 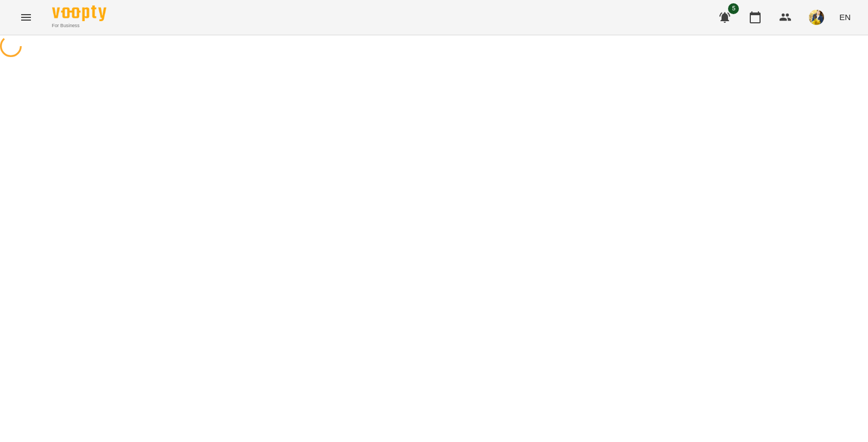 I want to click on span: 5, so click(x=734, y=9).